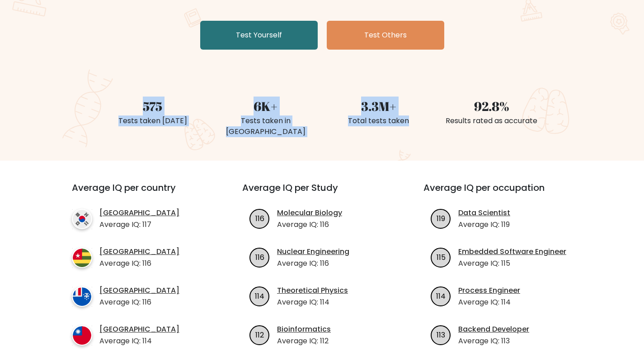 The height and width of the screenshot is (351, 644). Describe the element at coordinates (441, 257) in the screenshot. I see `text: 115` at that location.